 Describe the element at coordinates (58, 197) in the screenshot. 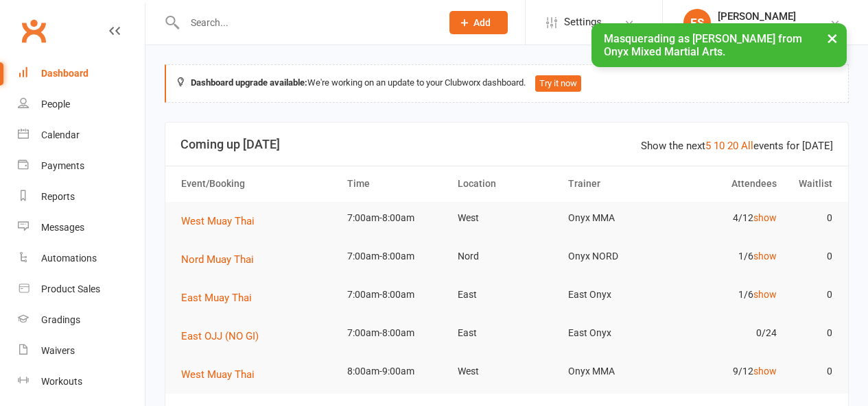

I see `div: Reports` at that location.